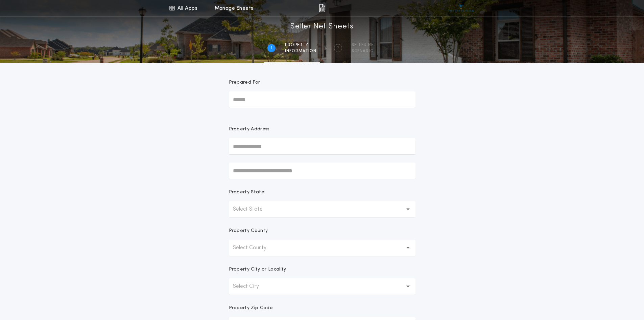  What do you see at coordinates (256, 248) in the screenshot?
I see `p: Select County` at bounding box center [256, 248].